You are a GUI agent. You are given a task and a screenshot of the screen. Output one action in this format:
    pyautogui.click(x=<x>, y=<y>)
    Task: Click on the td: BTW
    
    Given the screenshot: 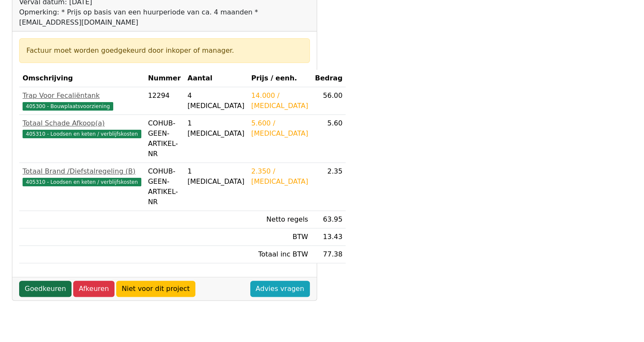 What is the action you would take?
    pyautogui.click(x=280, y=237)
    